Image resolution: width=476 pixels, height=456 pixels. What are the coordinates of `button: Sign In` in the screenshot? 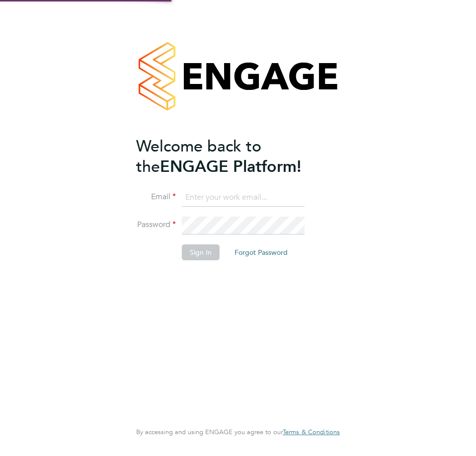 It's located at (201, 252).